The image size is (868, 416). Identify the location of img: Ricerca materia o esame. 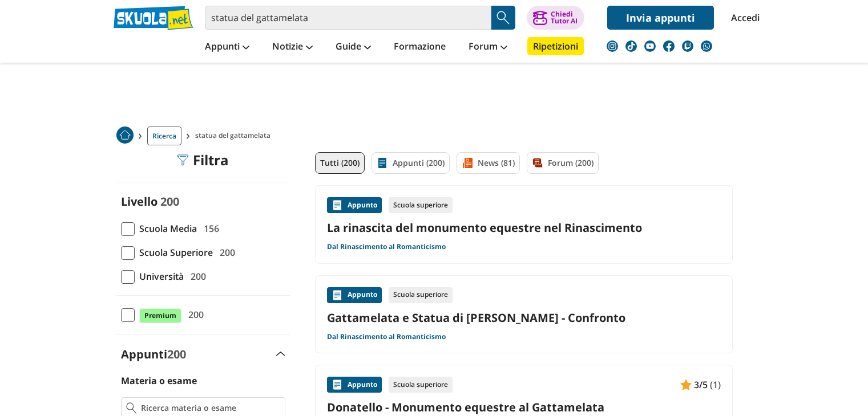
(131, 408).